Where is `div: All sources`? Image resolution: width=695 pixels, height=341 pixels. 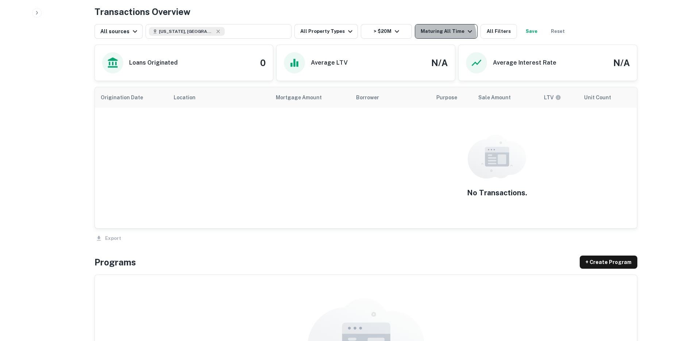
div: All sources is located at coordinates (120, 31).